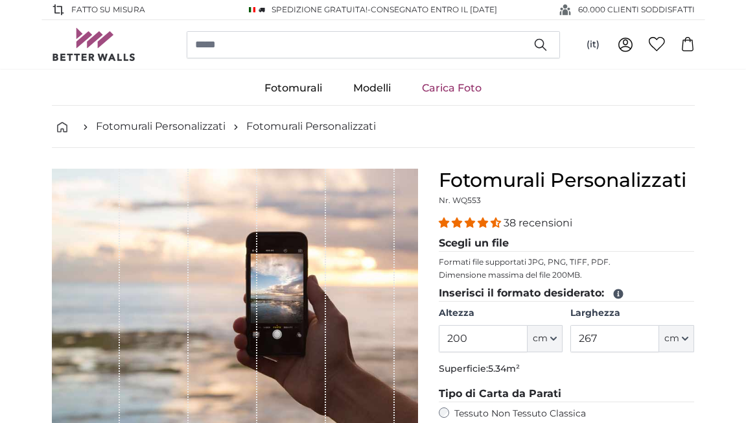 The width and height of the screenshot is (746, 423). Describe the element at coordinates (632, 313) in the screenshot. I see `label: Larghezza` at that location.